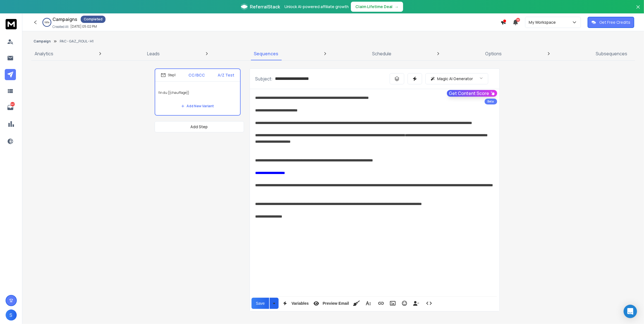 This screenshot has width=644, height=324. I want to click on button: Add Step, so click(199, 127).